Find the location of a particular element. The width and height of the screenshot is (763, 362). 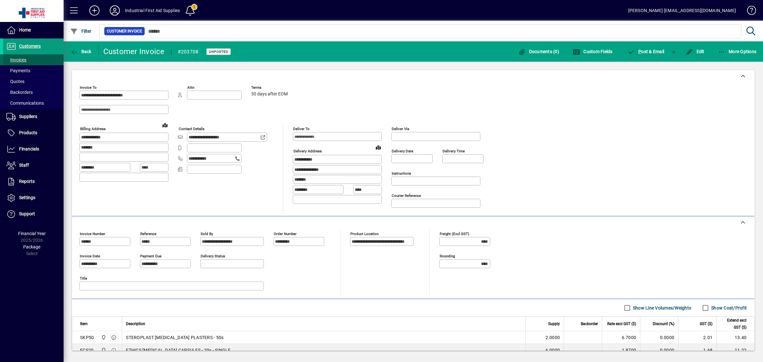

span: Financials is located at coordinates (29, 149).